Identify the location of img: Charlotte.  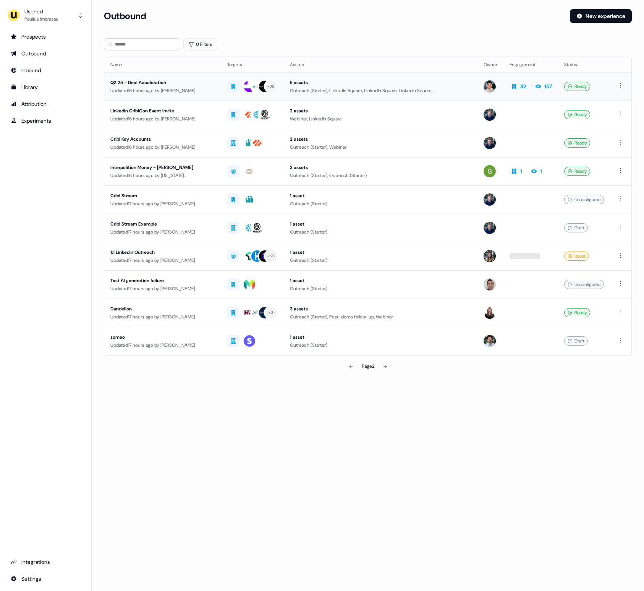
(490, 256).